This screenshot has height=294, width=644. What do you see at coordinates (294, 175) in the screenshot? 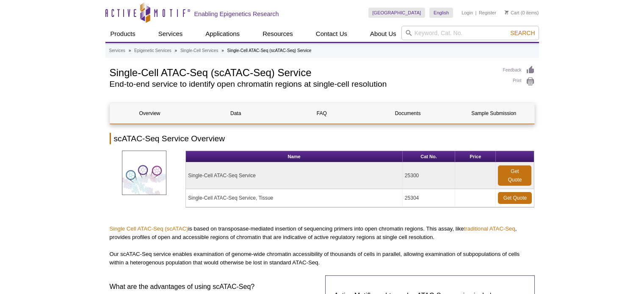
I see `td: Single-Cell ATAC-Seq Service` at bounding box center [294, 175].